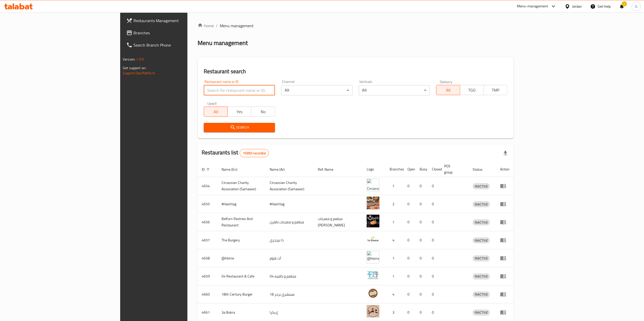 The width and height of the screenshot is (644, 321). What do you see at coordinates (263, 111) in the screenshot?
I see `span: No` at bounding box center [263, 111].